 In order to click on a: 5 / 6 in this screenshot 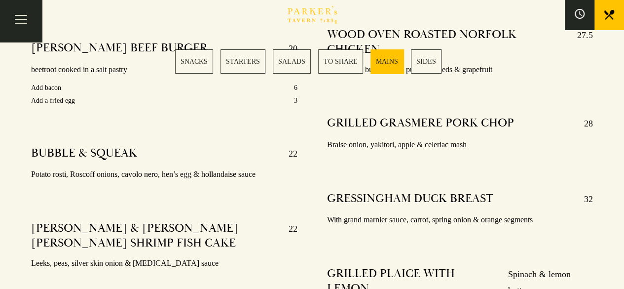, I will do `click(387, 61)`.